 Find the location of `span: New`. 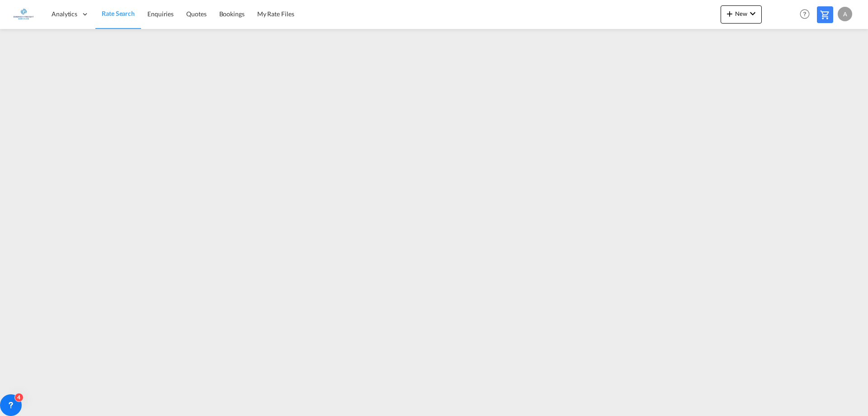

span: New is located at coordinates (741, 14).